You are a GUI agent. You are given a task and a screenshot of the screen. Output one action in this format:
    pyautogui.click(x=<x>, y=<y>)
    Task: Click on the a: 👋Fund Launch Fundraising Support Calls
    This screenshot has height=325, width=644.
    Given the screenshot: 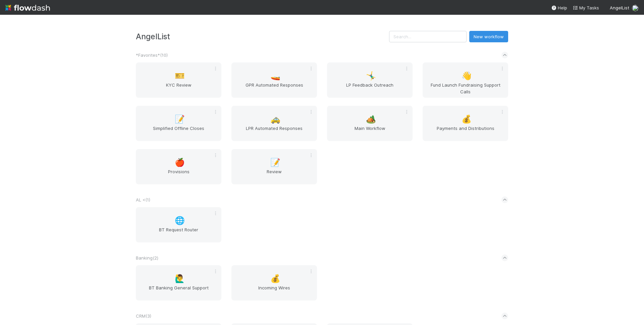 What is the action you would take?
    pyautogui.click(x=465, y=80)
    